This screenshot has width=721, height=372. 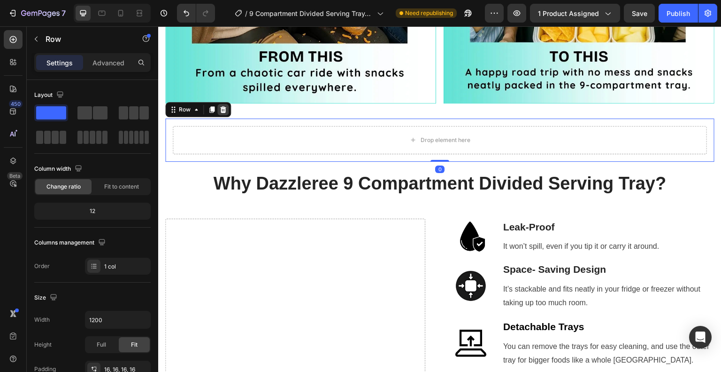 What do you see at coordinates (59, 169) in the screenshot?
I see `div: Column width` at bounding box center [59, 169].